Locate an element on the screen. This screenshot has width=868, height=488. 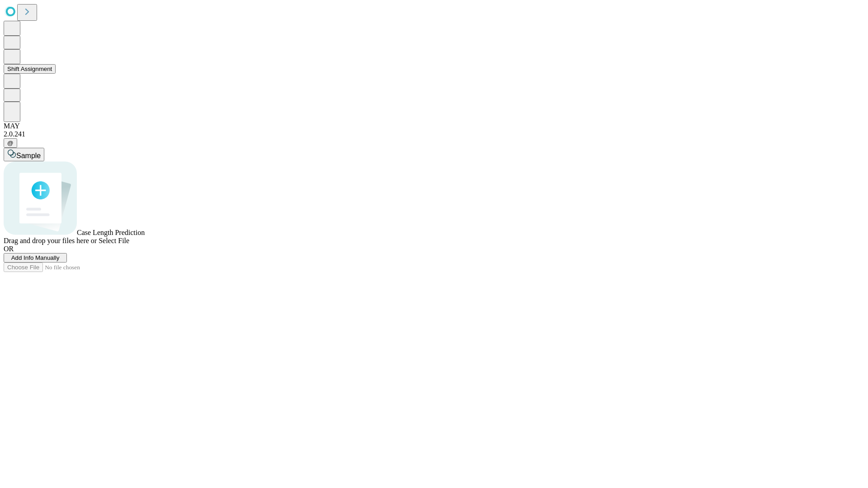
span: Select File is located at coordinates (114, 240).